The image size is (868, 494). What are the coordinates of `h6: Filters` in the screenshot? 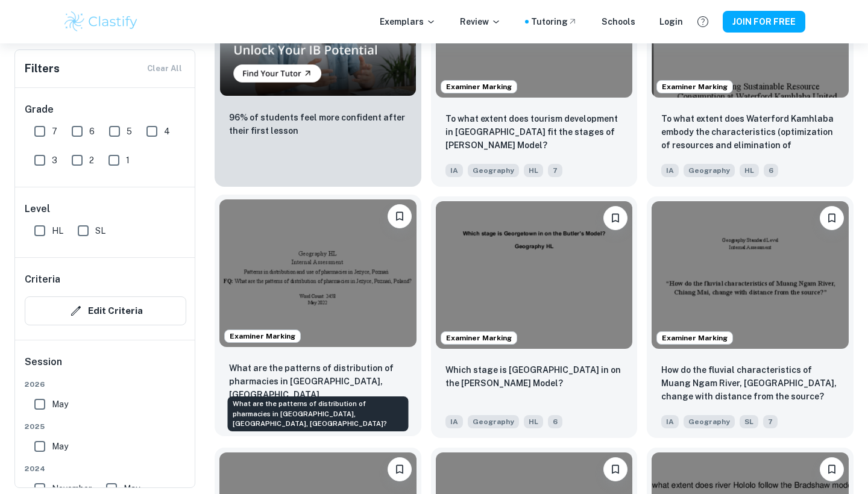 It's located at (42, 69).